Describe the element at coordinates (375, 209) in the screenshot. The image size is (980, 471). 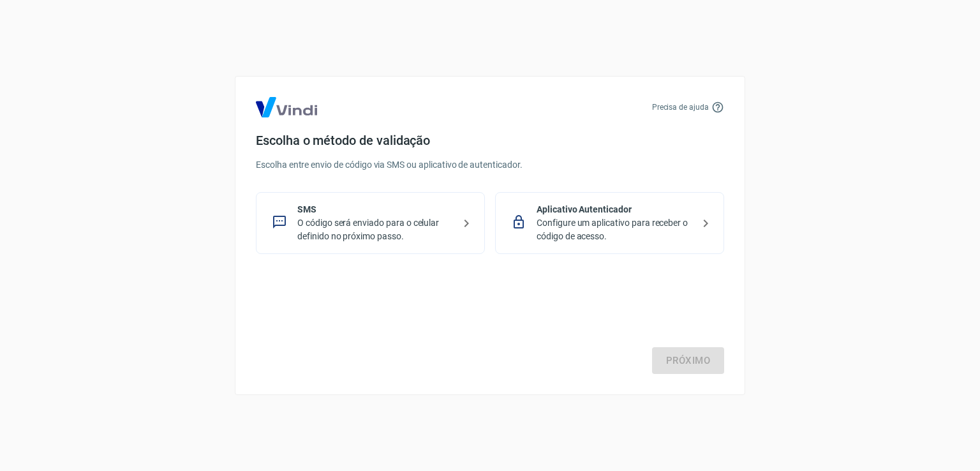
I see `p: SMS` at that location.